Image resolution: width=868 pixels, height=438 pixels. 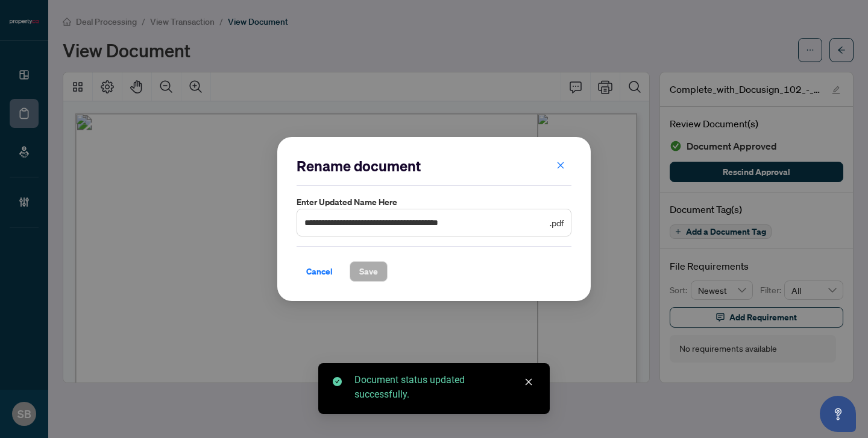 I want to click on h2: Rename document, so click(x=434, y=166).